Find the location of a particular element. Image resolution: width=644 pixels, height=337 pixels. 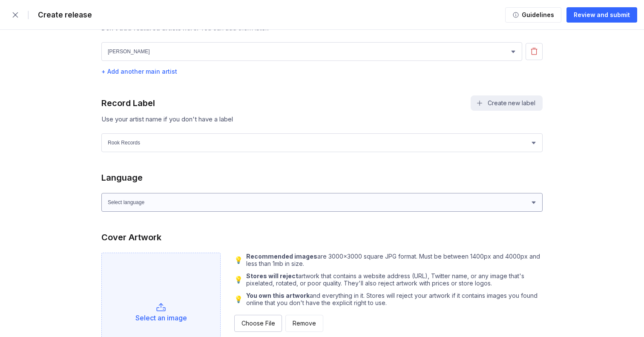

button: Choose File is located at coordinates (258, 323).